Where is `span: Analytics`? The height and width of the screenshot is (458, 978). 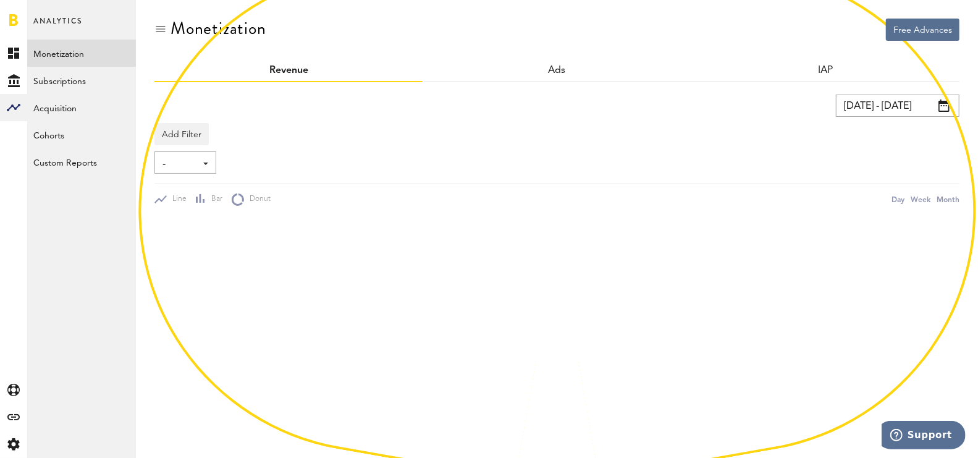 span: Analytics is located at coordinates (57, 27).